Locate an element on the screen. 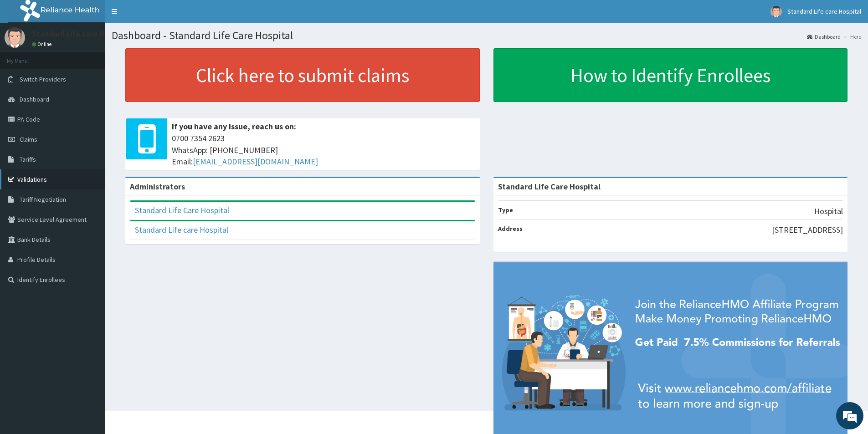 This screenshot has width=868, height=434. a: Dashboard is located at coordinates (824, 37).